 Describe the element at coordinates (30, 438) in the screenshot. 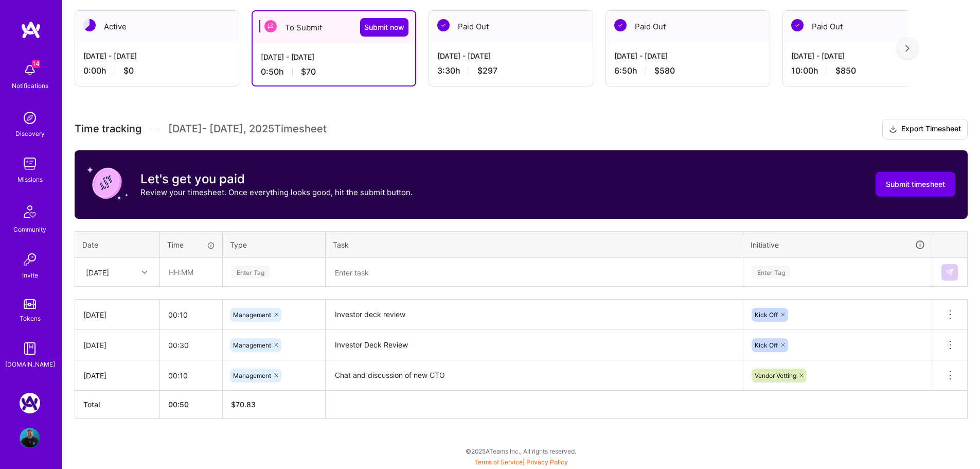

I see `a: User Avatar` at that location.